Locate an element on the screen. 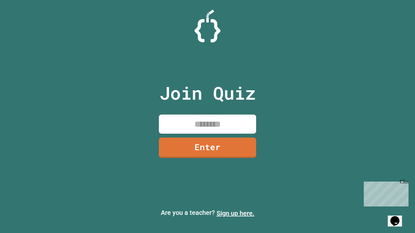  p: Are you a teacher? is located at coordinates (208, 213).